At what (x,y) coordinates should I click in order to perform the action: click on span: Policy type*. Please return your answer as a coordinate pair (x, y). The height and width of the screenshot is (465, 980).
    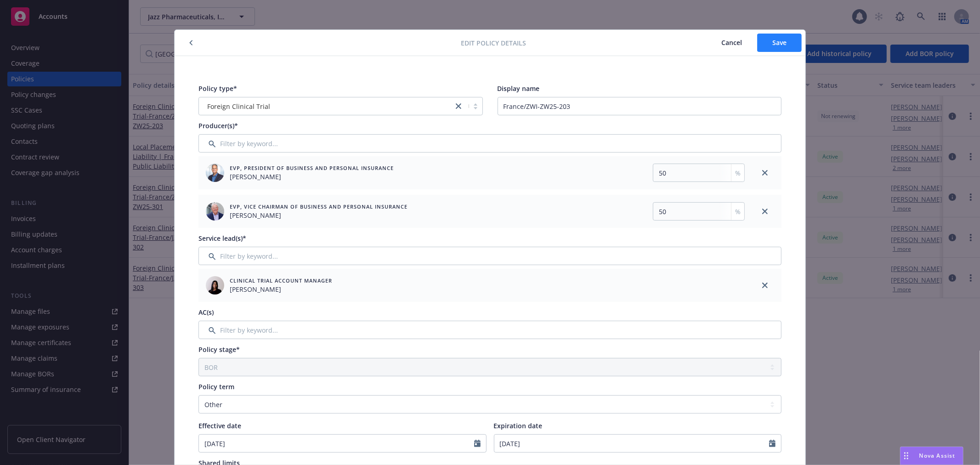
    Looking at the image, I should click on (218, 88).